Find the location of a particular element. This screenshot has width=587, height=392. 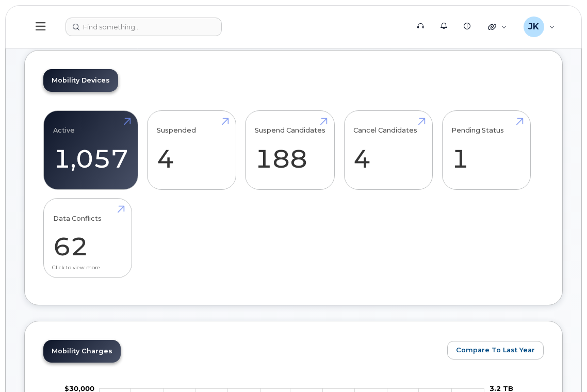

a: Data Conflicts 62 is located at coordinates (88, 238).